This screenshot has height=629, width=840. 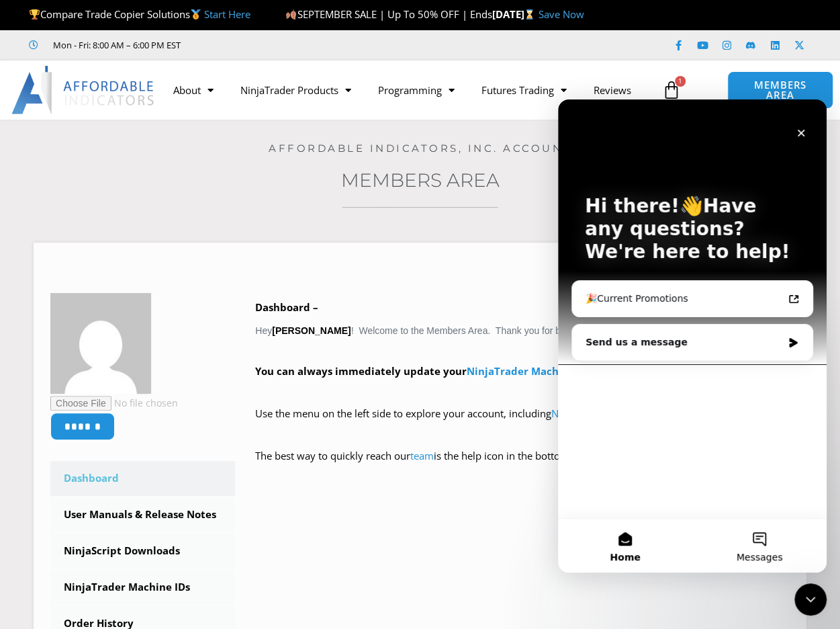 What do you see at coordinates (115, 45) in the screenshot?
I see `span: Mon - Fri: 8:00 AM – 6:00 PM EST` at bounding box center [115, 45].